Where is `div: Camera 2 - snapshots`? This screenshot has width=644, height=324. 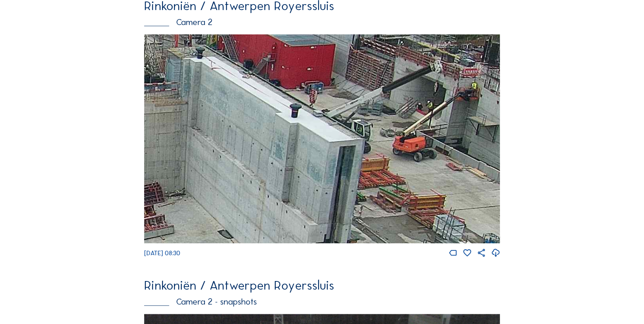 div: Camera 2 - snapshots is located at coordinates (322, 302).